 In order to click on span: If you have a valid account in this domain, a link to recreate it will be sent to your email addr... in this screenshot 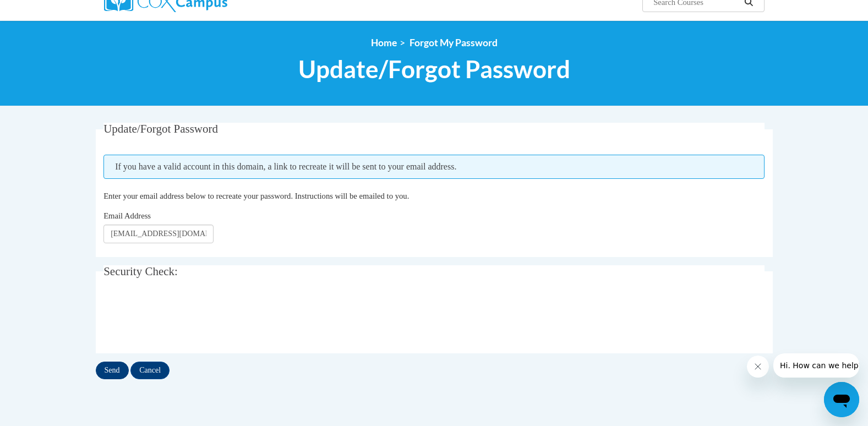, I will do `click(434, 167)`.